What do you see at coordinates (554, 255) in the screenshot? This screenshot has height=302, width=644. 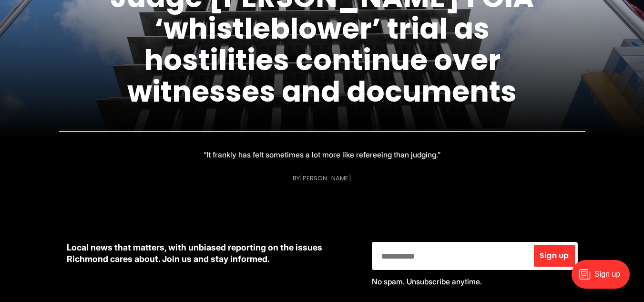 I see `button: Sign up` at bounding box center [554, 255].